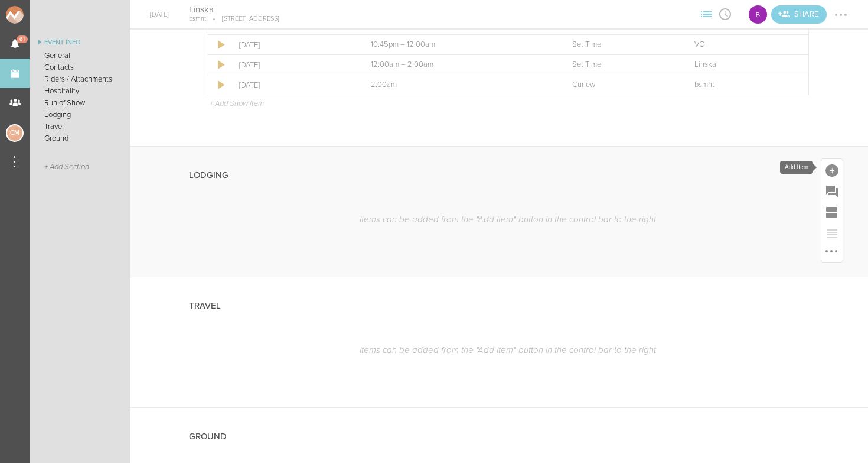 The height and width of the screenshot is (463, 868). What do you see at coordinates (799, 14) in the screenshot?
I see `div: Share` at bounding box center [799, 14].